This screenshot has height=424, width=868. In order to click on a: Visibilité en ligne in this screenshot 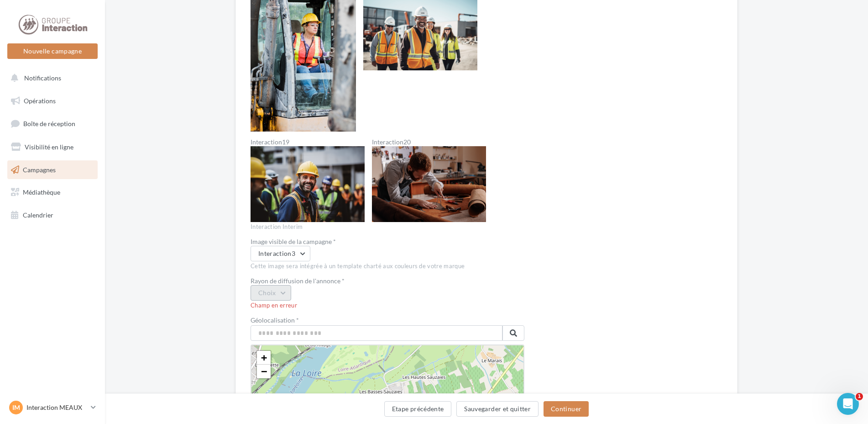, I will do `click(52, 147)`.